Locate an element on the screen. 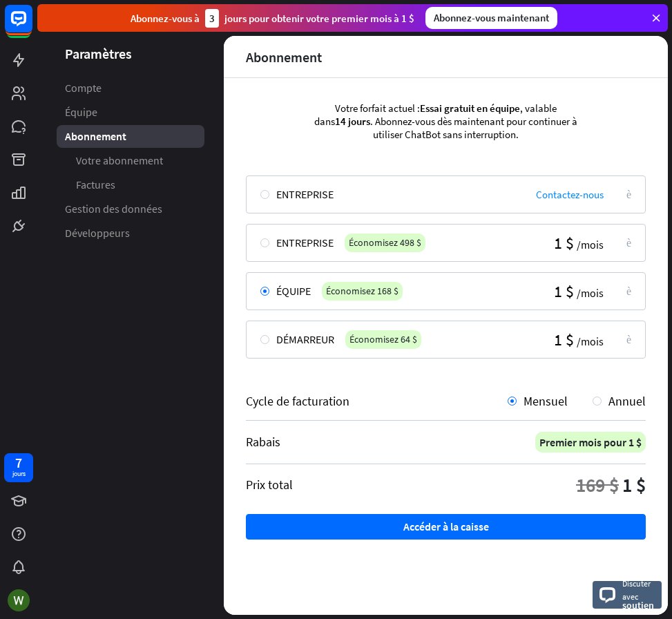 The width and height of the screenshot is (672, 619). a: Votre abonnement is located at coordinates (131, 160).